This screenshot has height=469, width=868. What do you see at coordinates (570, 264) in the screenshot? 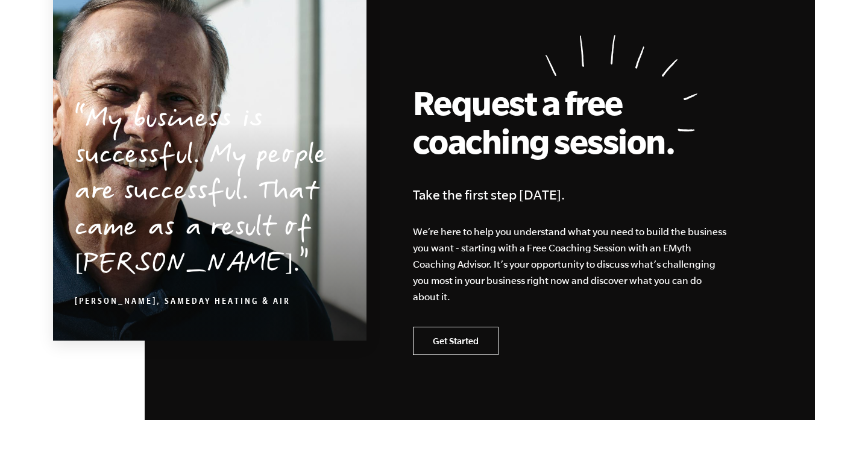
I see `p: We’re here to help you understand what you need to build the business you want - starting with a ...` at bounding box center [570, 264].